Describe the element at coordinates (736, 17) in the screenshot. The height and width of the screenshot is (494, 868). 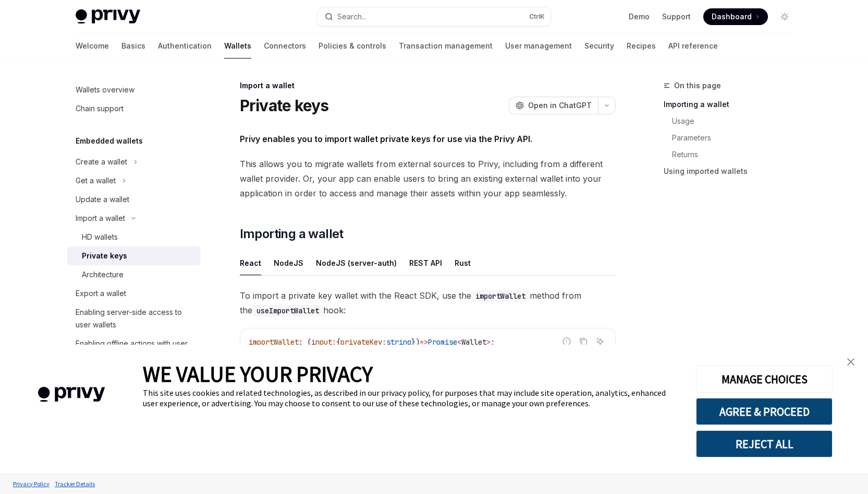
I see `a: Dashboard` at that location.